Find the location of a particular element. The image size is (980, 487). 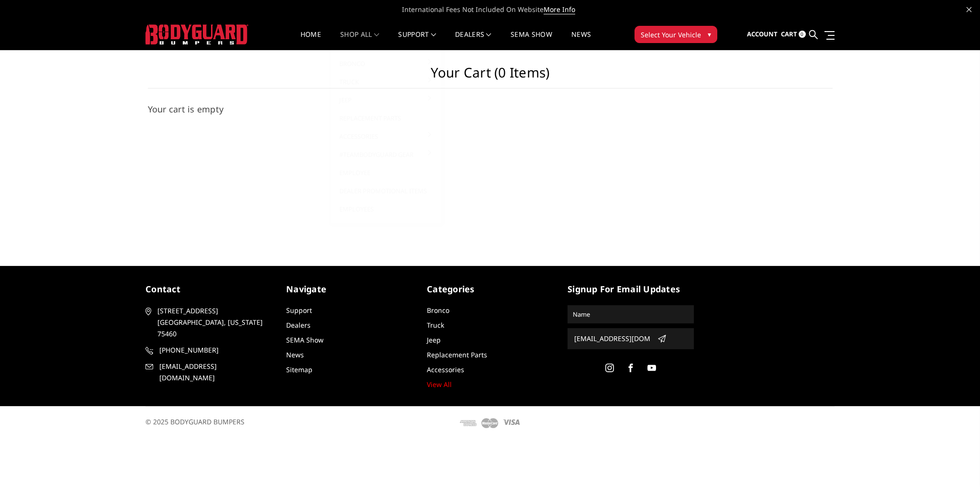

a: Employees is located at coordinates (386, 209).